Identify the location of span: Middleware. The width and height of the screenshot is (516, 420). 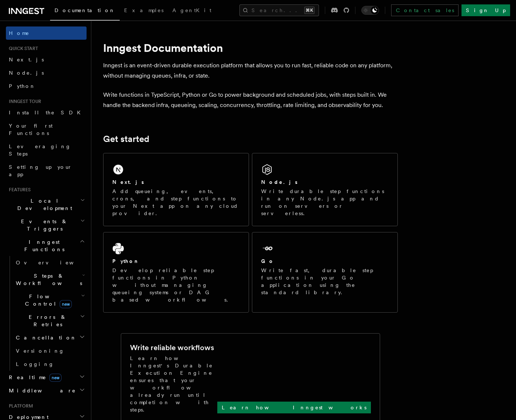
(41, 391).